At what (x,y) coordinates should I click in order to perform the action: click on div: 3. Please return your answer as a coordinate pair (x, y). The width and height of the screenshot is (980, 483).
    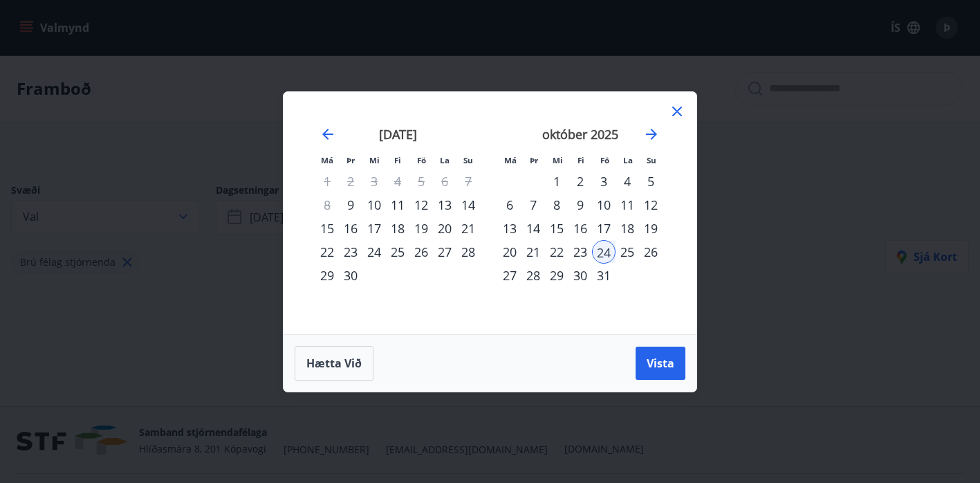
    Looking at the image, I should click on (604, 181).